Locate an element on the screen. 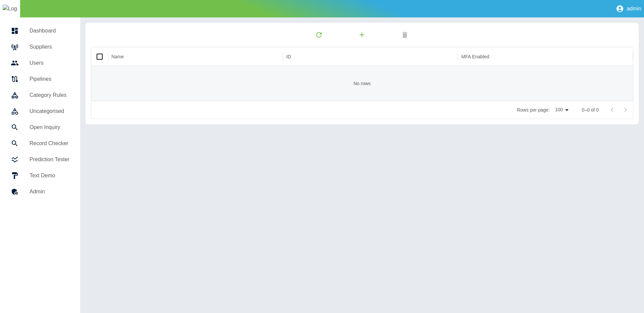 Image resolution: width=644 pixels, height=313 pixels. a: Uncategorised is located at coordinates (40, 111).